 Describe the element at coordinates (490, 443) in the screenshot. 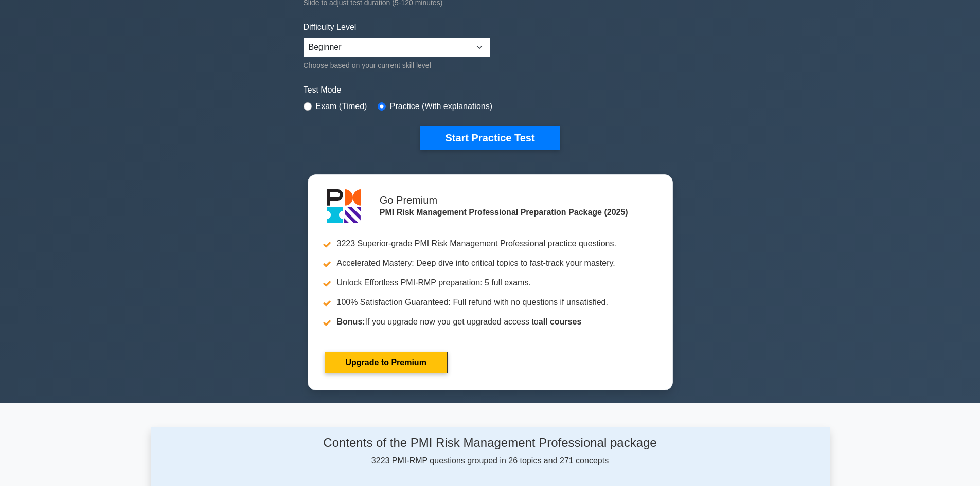

I see `h4: Contents of the PMI Risk Management Professional package` at that location.